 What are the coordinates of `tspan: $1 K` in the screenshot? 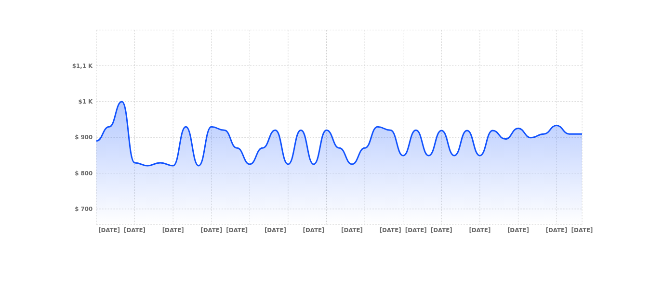 It's located at (85, 102).